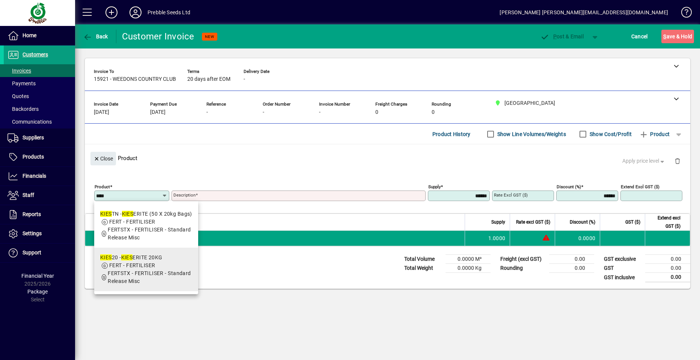 This screenshot has width=700, height=360. What do you see at coordinates (39, 109) in the screenshot?
I see `a: Backorders` at bounding box center [39, 109].